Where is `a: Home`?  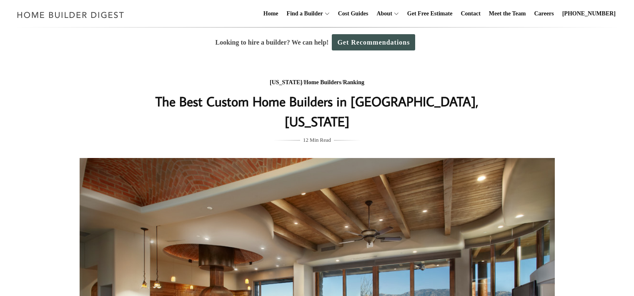
a: Home is located at coordinates (271, 14).